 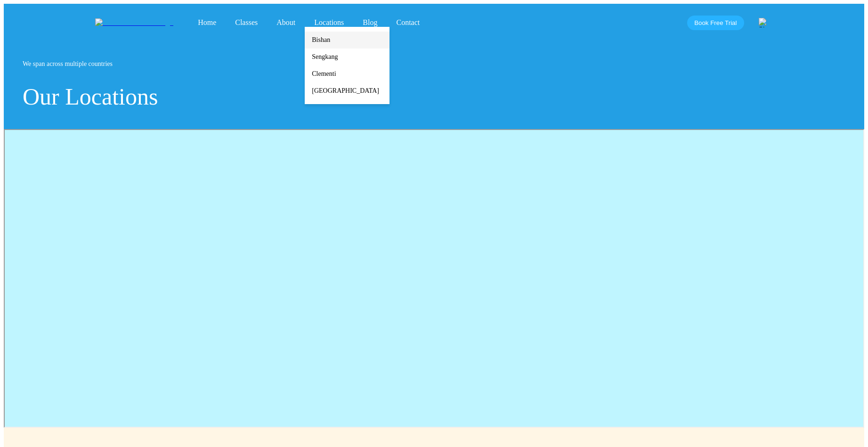 I want to click on a: Clementi, so click(x=347, y=74).